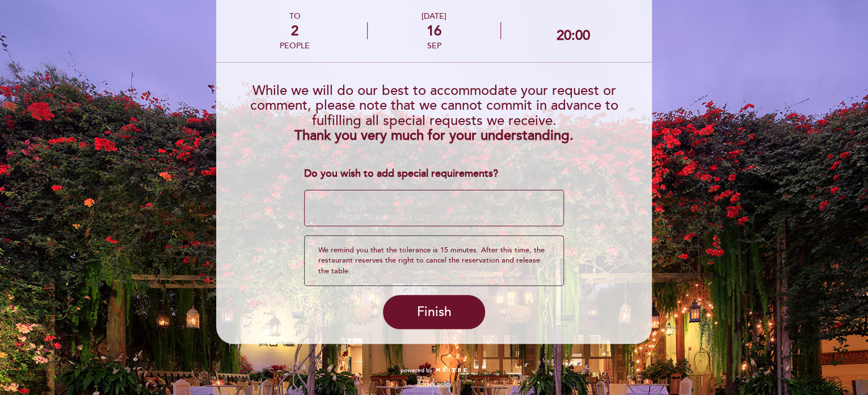 This screenshot has height=395, width=868. I want to click on div: 16, so click(433, 31).